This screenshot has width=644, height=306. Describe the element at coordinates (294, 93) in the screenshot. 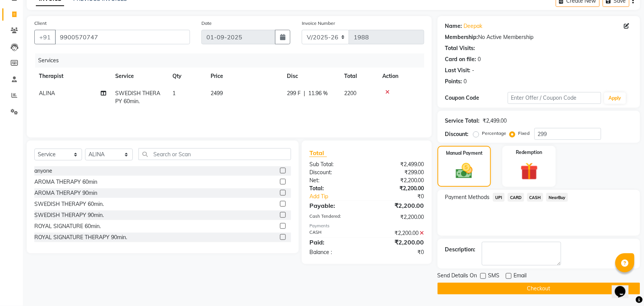

I see `span: 299 F` at that location.